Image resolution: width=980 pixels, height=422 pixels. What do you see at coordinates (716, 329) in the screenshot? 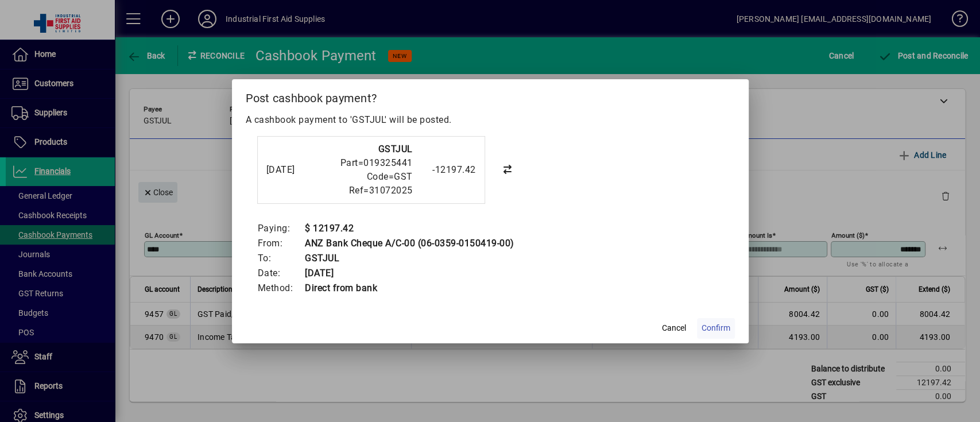
I see `button: Confirm` at bounding box center [716, 329].